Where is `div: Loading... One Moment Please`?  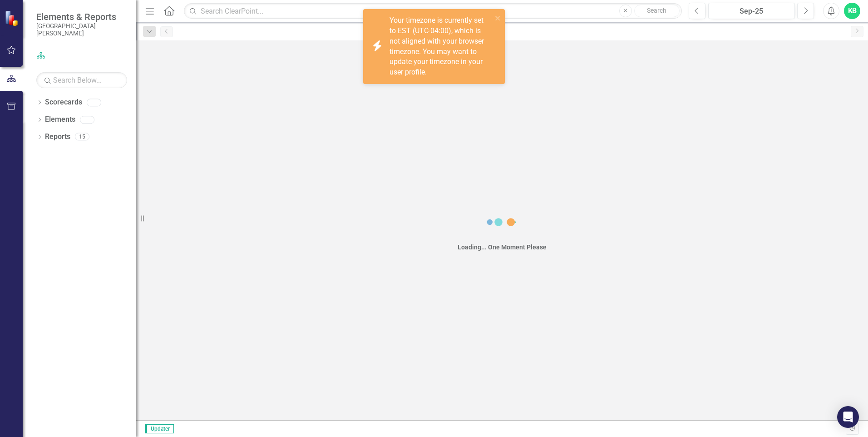
div: Loading... One Moment Please is located at coordinates (502, 247).